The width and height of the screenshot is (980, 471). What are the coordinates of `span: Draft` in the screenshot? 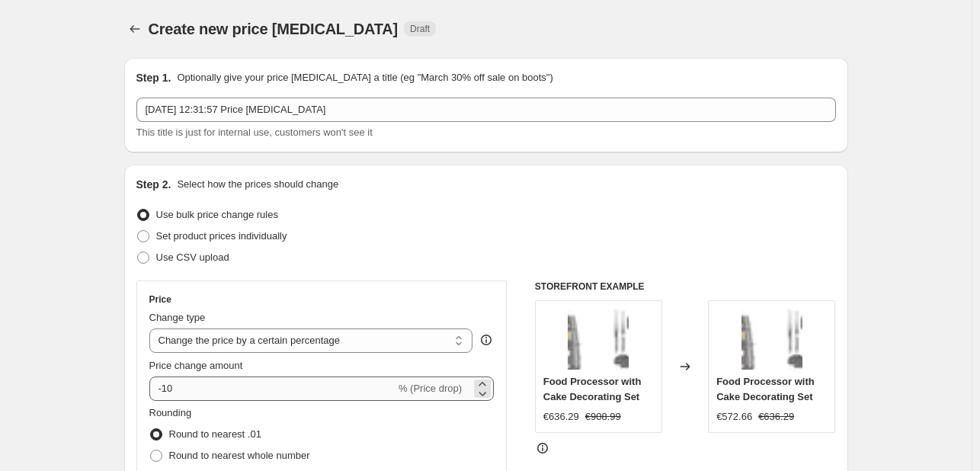 It's located at (420, 29).